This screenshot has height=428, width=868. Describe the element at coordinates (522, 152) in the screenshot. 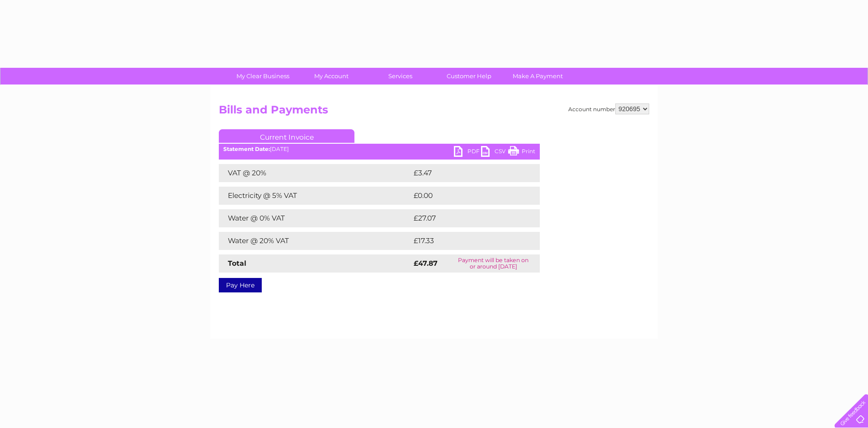

I see `a: Print` at that location.